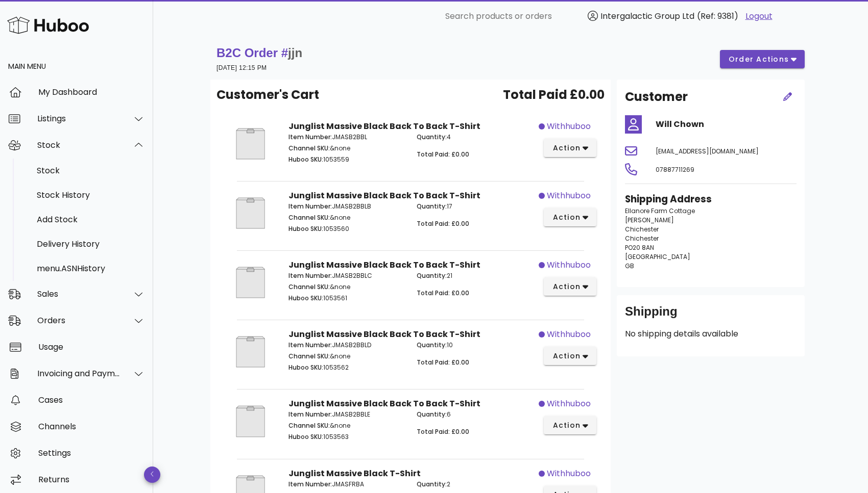  What do you see at coordinates (91, 244) in the screenshot?
I see `div: Delivery History` at bounding box center [91, 244].